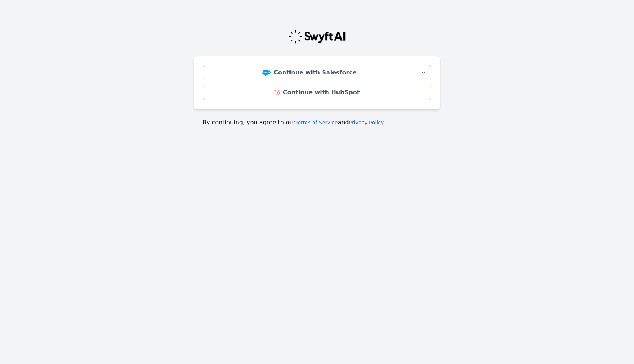 This screenshot has height=364, width=634. What do you see at coordinates (309, 72) in the screenshot?
I see `a: Continue with Salesforce` at bounding box center [309, 72].